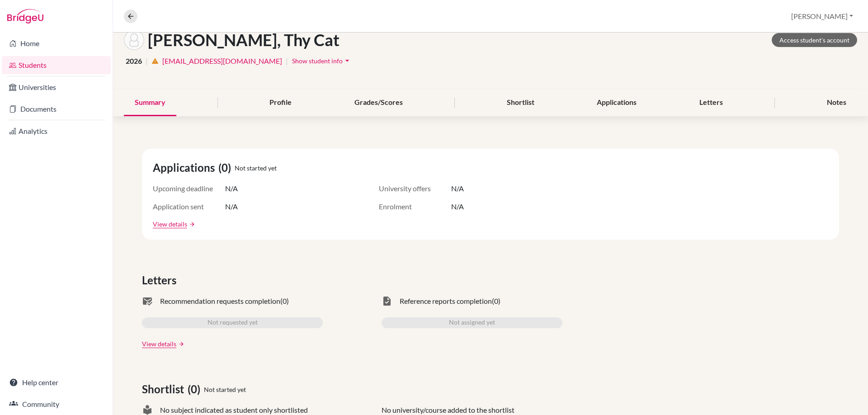 Image resolution: width=868 pixels, height=415 pixels. Describe the element at coordinates (185, 168) in the screenshot. I see `span: Applications` at that location.